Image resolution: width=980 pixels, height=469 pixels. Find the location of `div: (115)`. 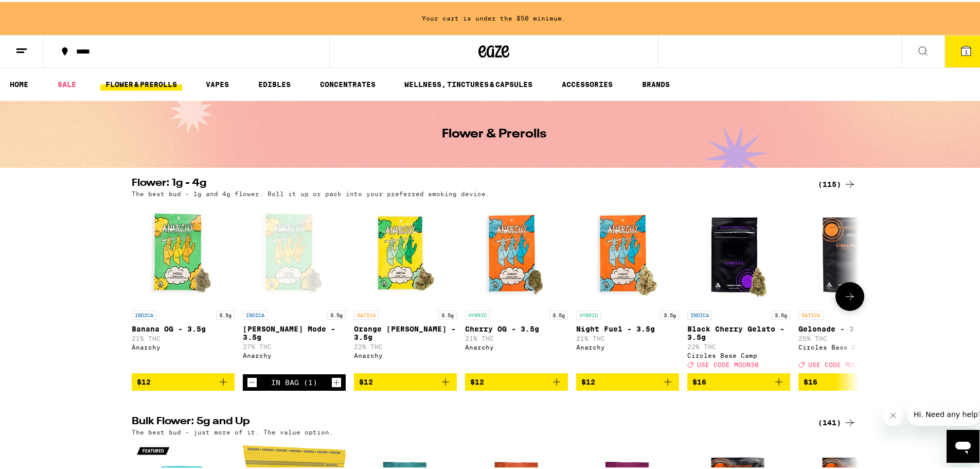

div: (115) is located at coordinates (837, 182).